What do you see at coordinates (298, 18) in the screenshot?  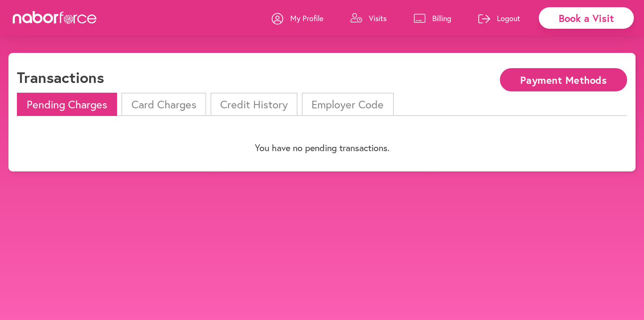 I see `a: My Profile` at bounding box center [298, 18].